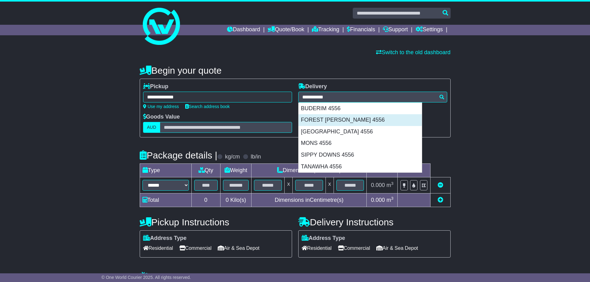 The width and height of the screenshot is (590, 282). What do you see at coordinates (360, 167) in the screenshot?
I see `div: TANAWHA 4556` at bounding box center [360, 167].